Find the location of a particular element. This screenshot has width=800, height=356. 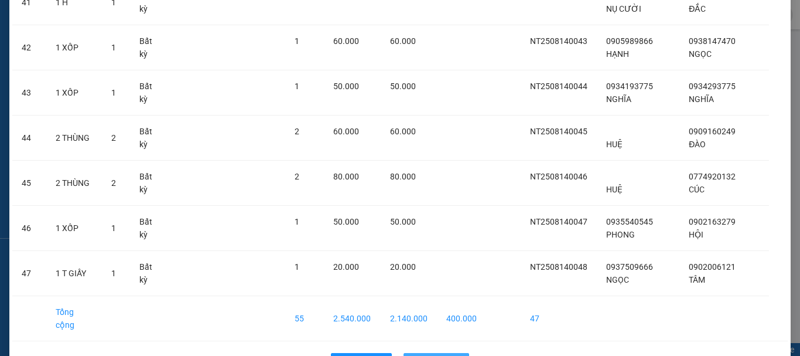

td: 2.140.000 is located at coordinates (409, 318).